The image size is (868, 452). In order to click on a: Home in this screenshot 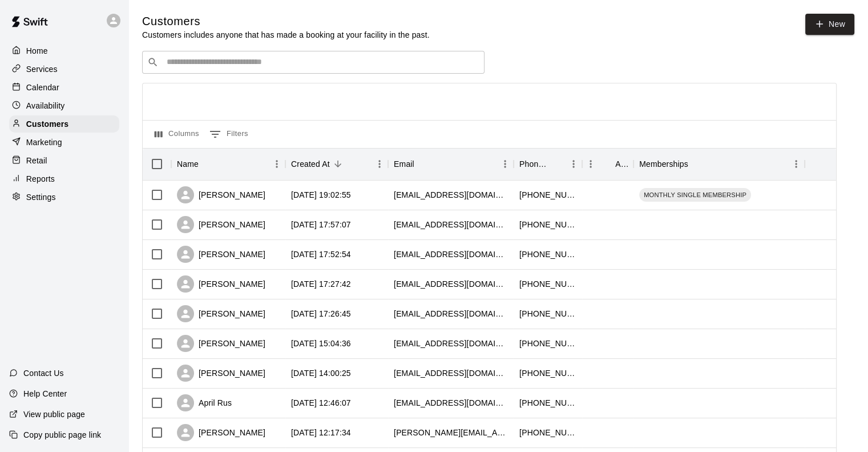, I will do `click(64, 51)`.